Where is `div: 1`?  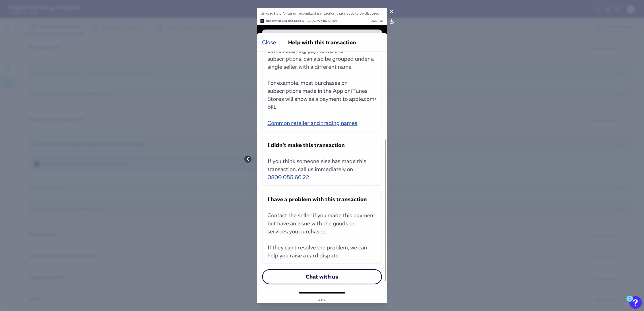 div: 1 is located at coordinates (630, 302).